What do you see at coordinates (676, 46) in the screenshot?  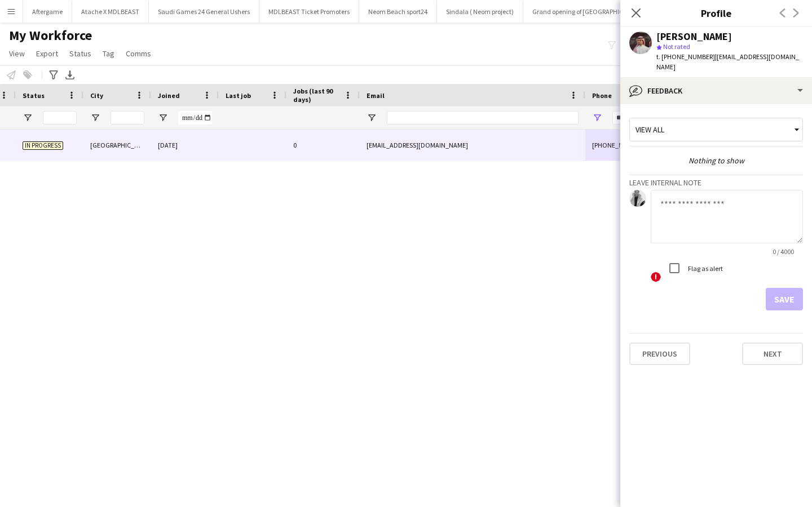 I see `span: Not rated` at bounding box center [676, 46].